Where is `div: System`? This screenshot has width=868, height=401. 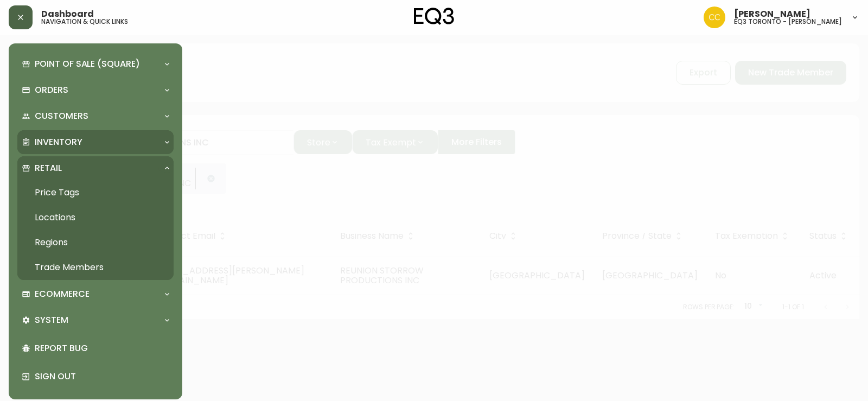 div: System is located at coordinates (96, 320).